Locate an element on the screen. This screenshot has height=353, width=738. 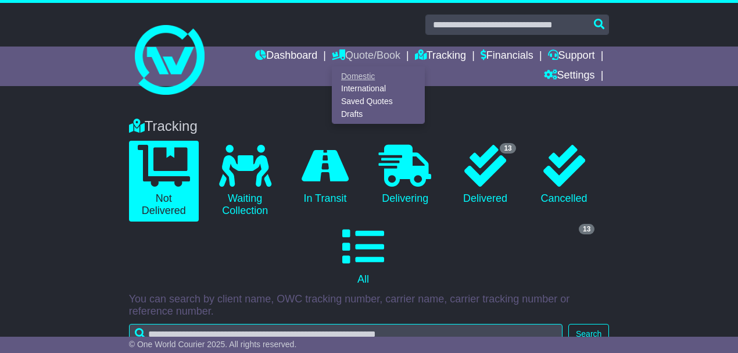
a: 13 All is located at coordinates (363, 256).